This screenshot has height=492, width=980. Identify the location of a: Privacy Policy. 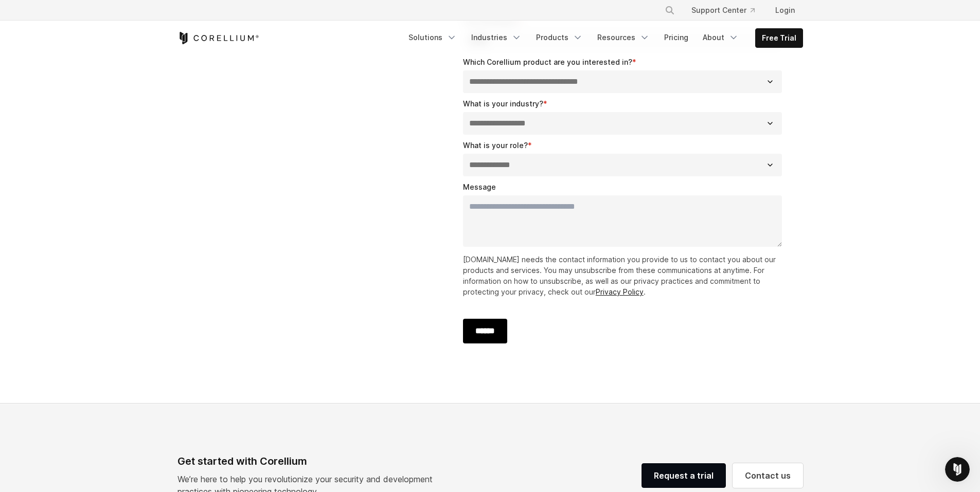
(619, 291).